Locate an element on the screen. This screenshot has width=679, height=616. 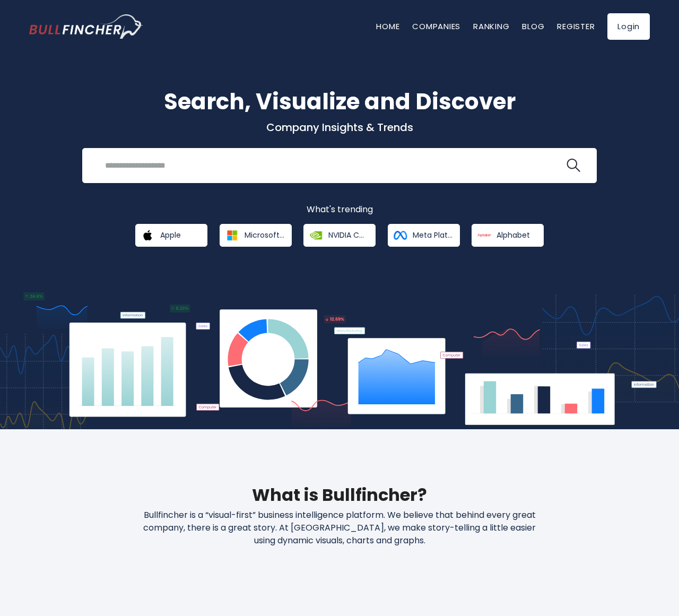
a: Login is located at coordinates (629, 27).